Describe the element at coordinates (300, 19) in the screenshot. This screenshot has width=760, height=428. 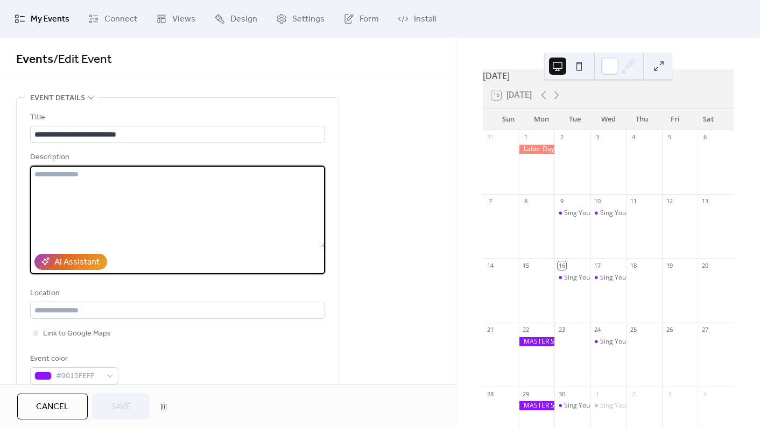
I see `a: Settings` at that location.